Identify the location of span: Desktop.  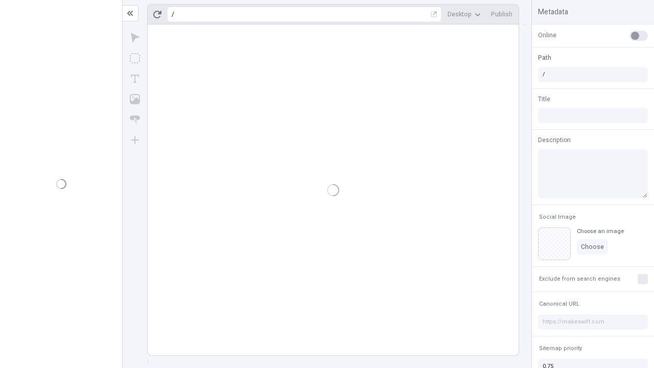
(459, 14).